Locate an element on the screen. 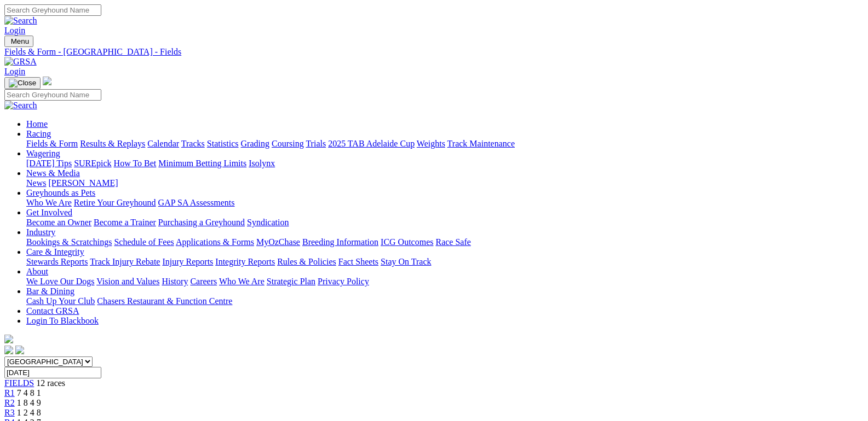 The height and width of the screenshot is (421, 868). a: SUREpick is located at coordinates (93, 163).